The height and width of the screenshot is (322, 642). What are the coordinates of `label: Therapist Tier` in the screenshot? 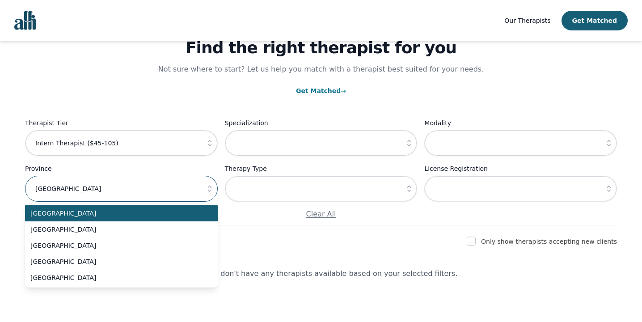 It's located at (121, 123).